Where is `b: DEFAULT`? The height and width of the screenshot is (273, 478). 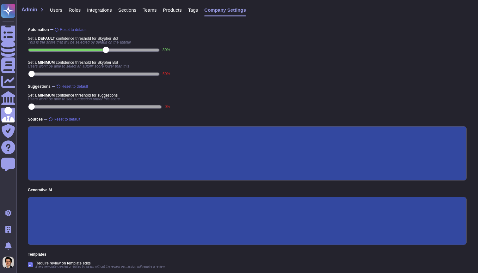 b: DEFAULT is located at coordinates (46, 39).